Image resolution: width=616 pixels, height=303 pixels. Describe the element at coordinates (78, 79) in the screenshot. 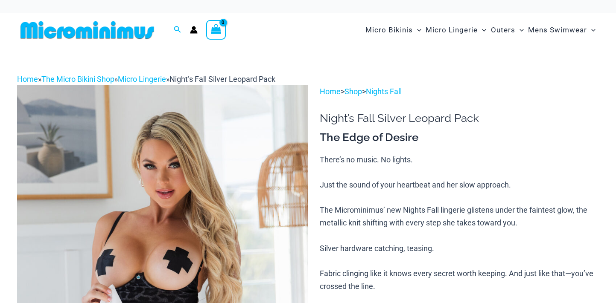

I see `a: The Micro Bikini Shop` at that location.